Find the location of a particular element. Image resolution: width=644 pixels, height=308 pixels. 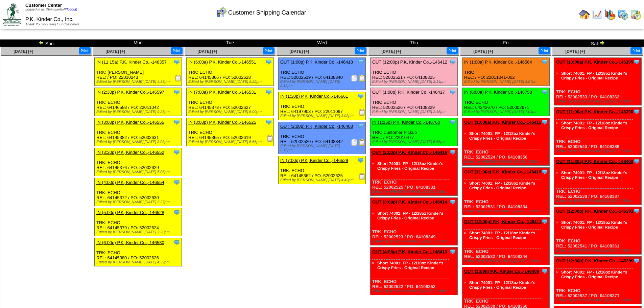

td: Thu is located at coordinates (414, 44).